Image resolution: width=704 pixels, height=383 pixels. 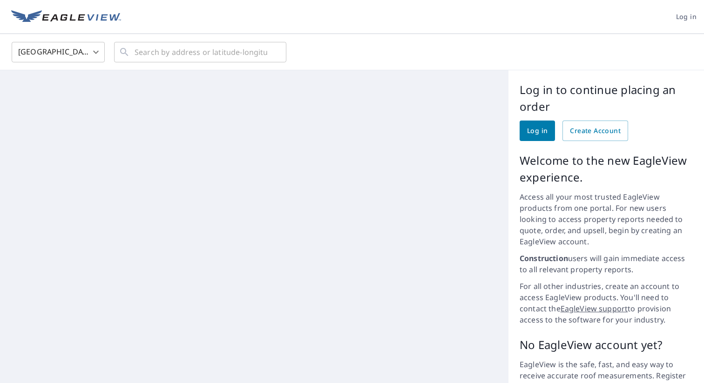 What do you see at coordinates (606, 98) in the screenshot?
I see `p: Log in to continue placing an order` at bounding box center [606, 98].